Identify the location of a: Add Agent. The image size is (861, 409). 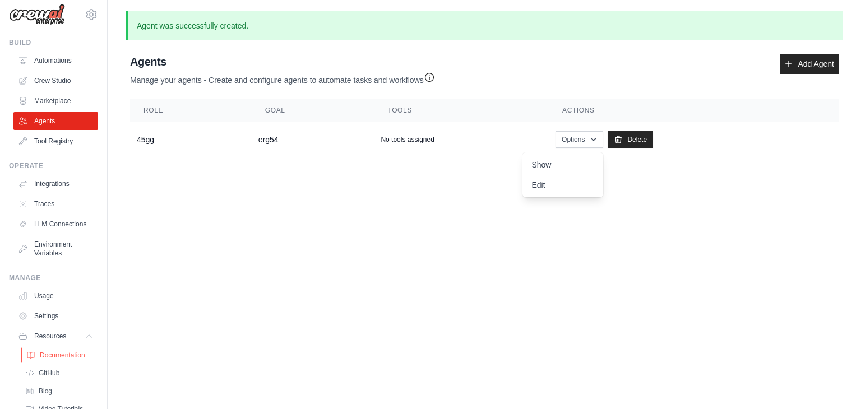
(809, 64).